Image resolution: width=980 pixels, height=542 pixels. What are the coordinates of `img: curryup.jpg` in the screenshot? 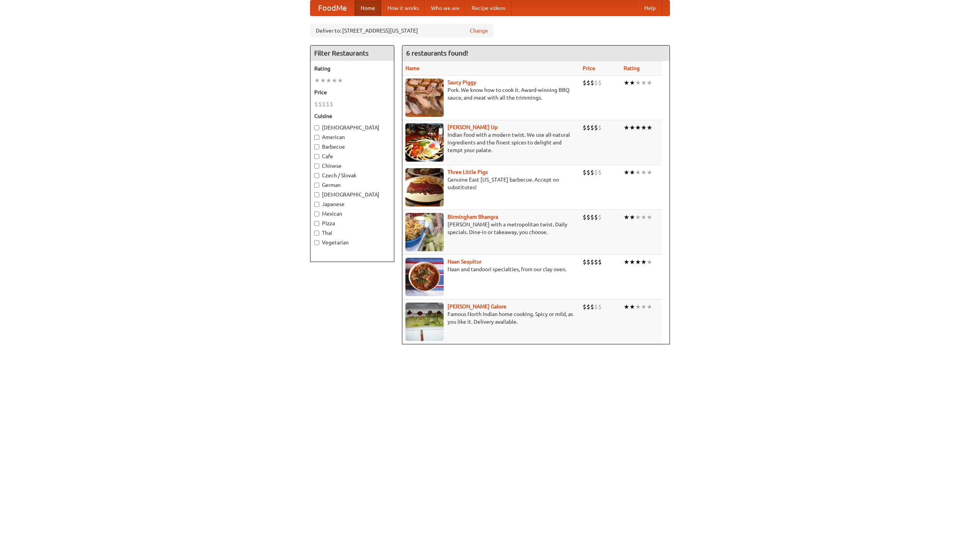 It's located at (425, 143).